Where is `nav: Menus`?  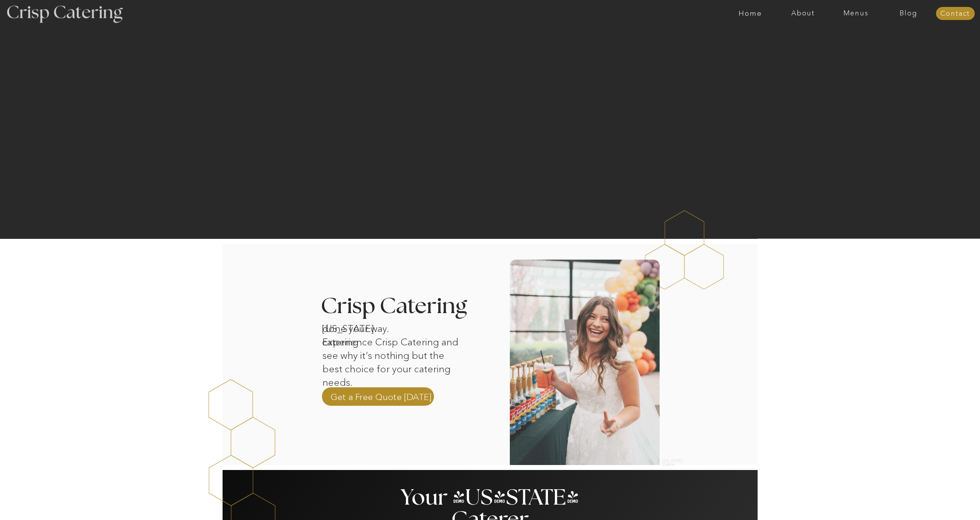
nav: Menus is located at coordinates (856, 14).